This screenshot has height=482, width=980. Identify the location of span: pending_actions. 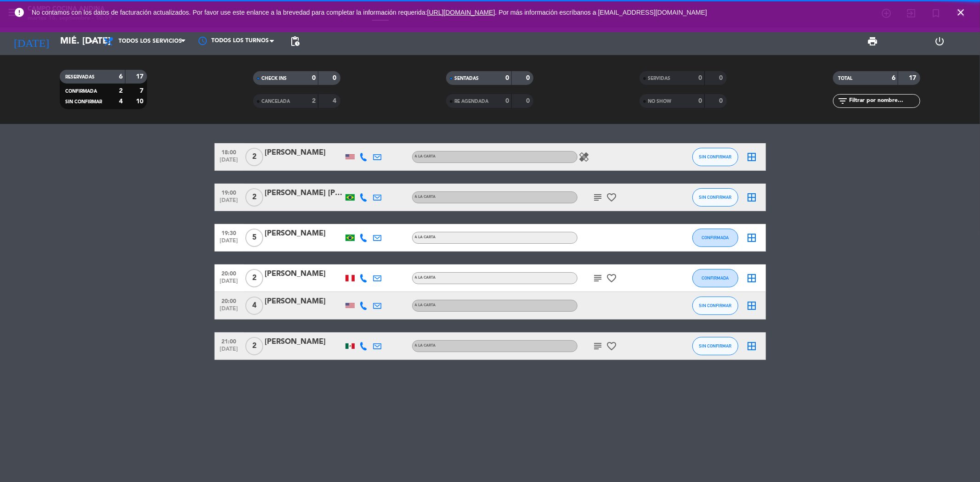
(295, 42).